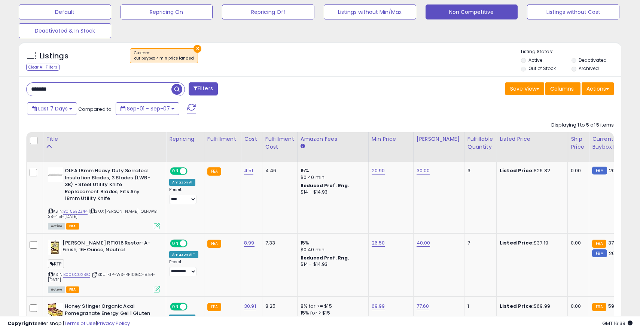  Describe the element at coordinates (56, 263) in the screenshot. I see `span: KTP` at that location.